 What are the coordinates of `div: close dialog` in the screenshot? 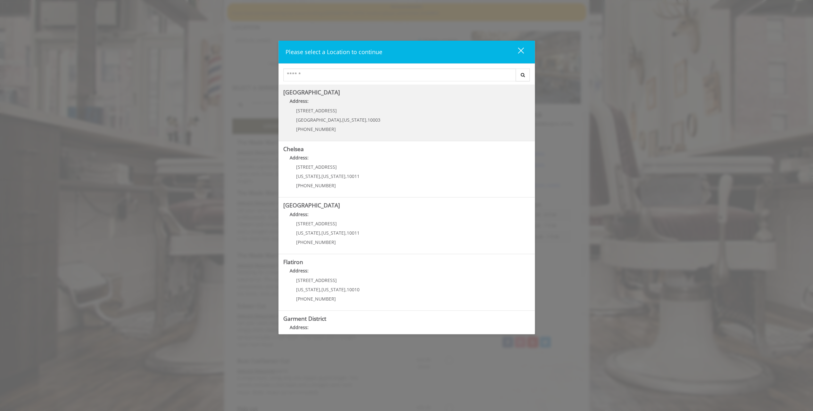 It's located at (517, 52).